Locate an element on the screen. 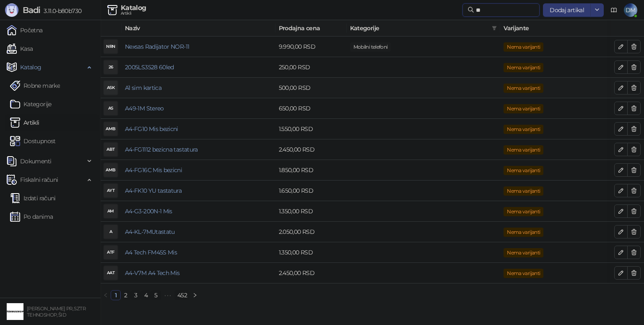 The image size is (644, 325). li: Sledećih 5 Strana is located at coordinates (168, 295).